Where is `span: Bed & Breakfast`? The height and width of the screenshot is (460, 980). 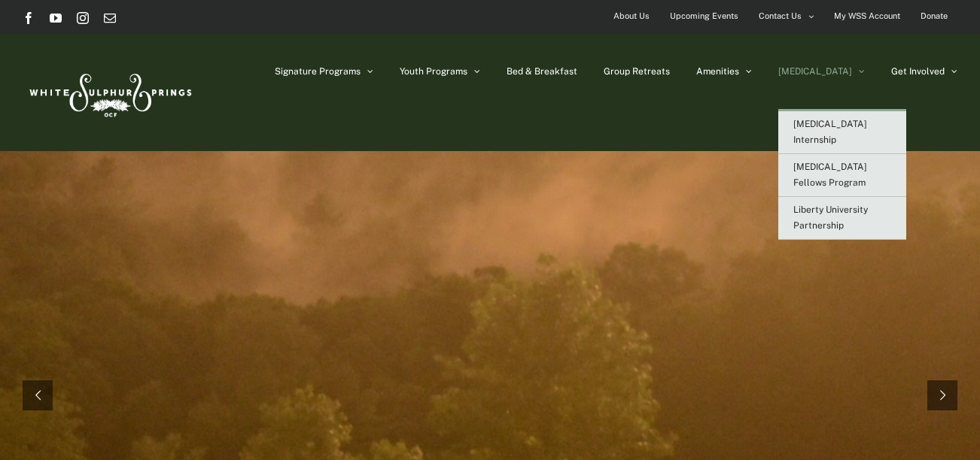
span: Bed & Breakfast is located at coordinates (542, 72).